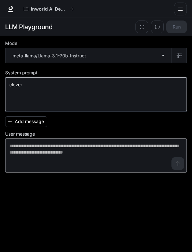 Image resolution: width=192 pixels, height=252 pixels. What do you see at coordinates (29, 27) in the screenshot?
I see `h1: LLM Playground` at bounding box center [29, 27].